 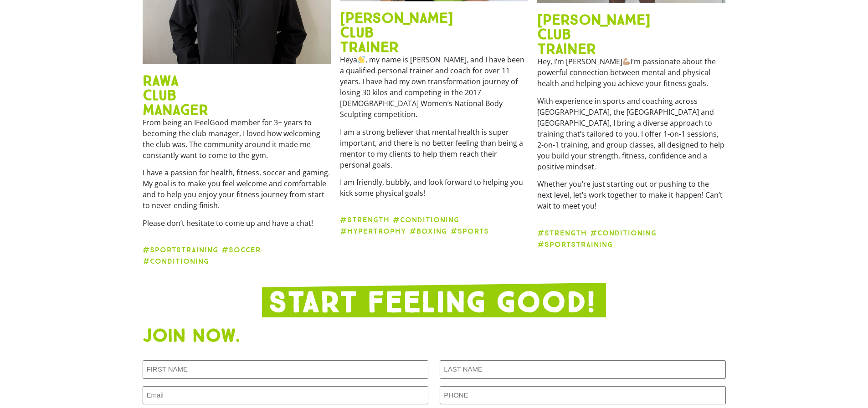 I want to click on strong: #sportsTraining #Soccer #Conditioning, so click(x=203, y=255).